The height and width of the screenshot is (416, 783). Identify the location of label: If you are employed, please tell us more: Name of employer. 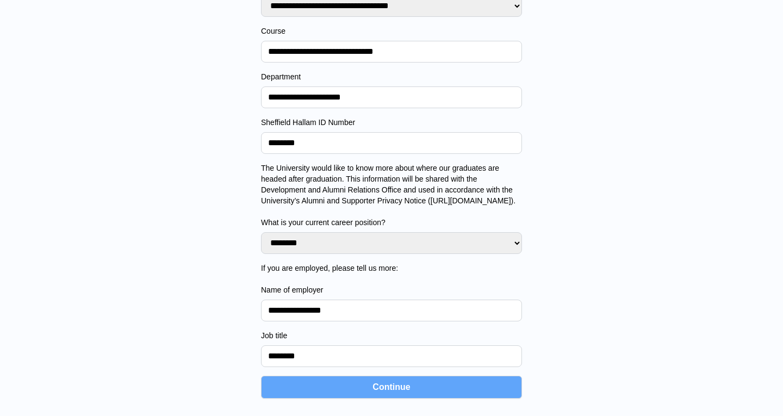
(392, 279).